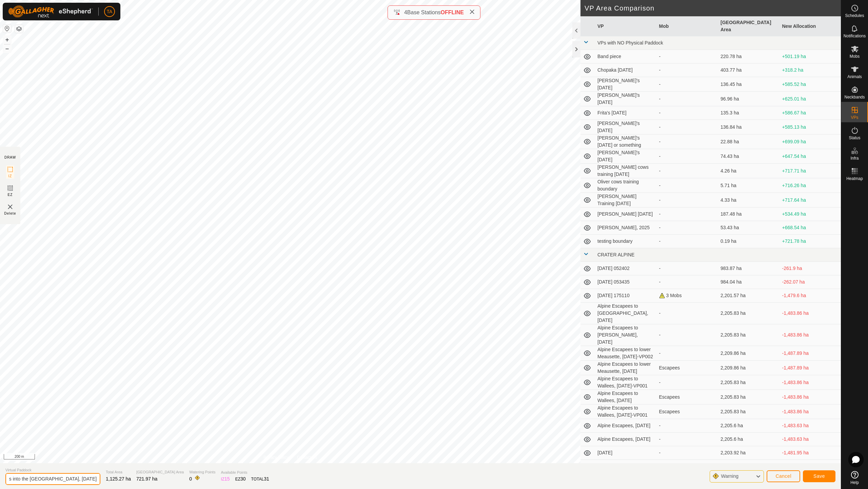 The height and width of the screenshot is (489, 868). Describe the element at coordinates (626, 26) in the screenshot. I see `th: VP` at that location.